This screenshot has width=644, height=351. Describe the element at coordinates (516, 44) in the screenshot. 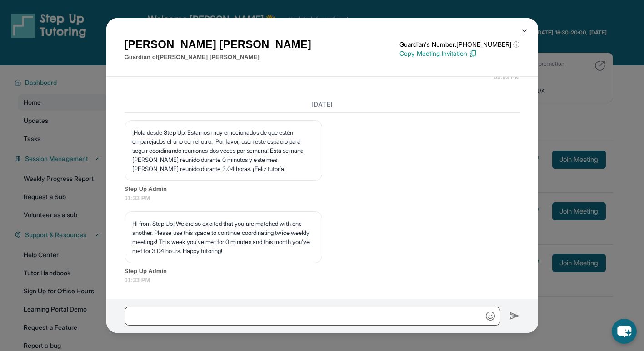

I see `span: ⓘ` at that location.